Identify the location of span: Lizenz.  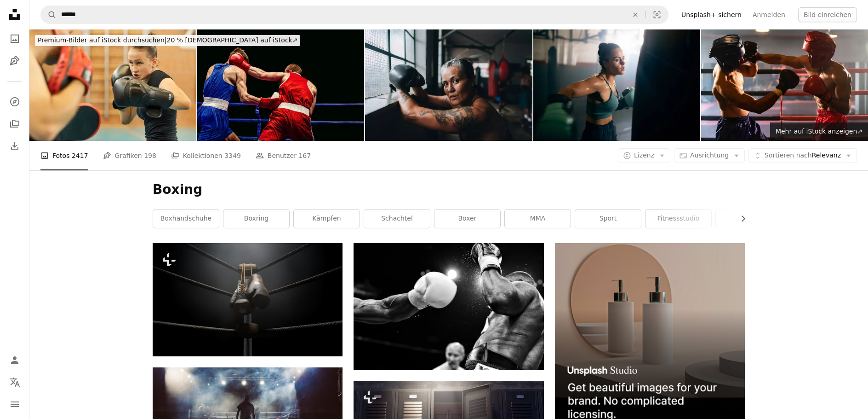
(644, 155).